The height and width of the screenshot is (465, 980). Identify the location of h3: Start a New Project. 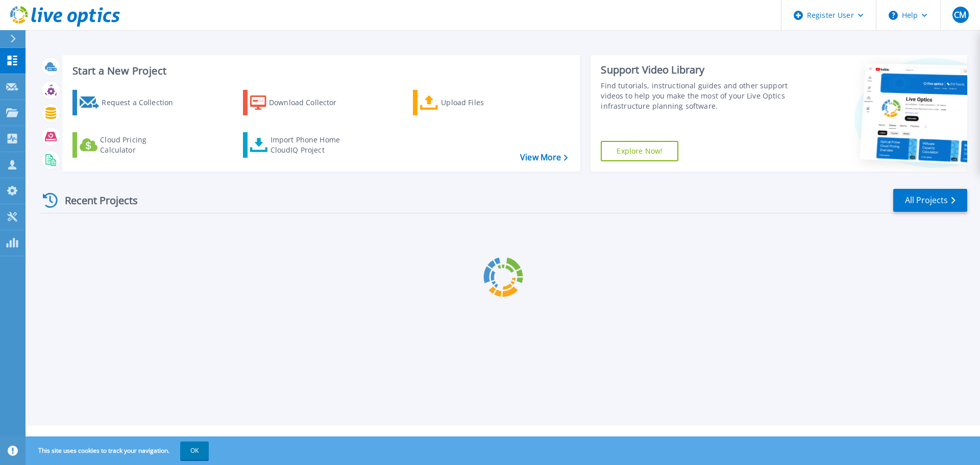
(320, 71).